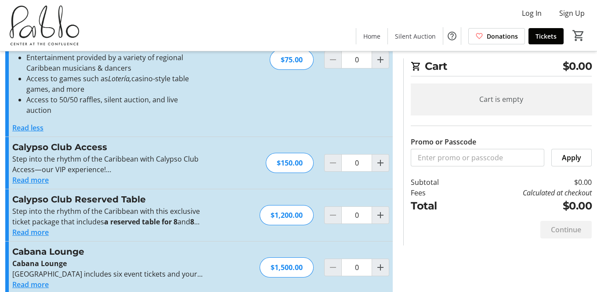 This screenshot has height=292, width=597. What do you see at coordinates (108, 217) in the screenshot?
I see `p: Step into the rhythm of the Caribbean with this exclusive ticket package that includes and —our u...` at bounding box center [108, 217].